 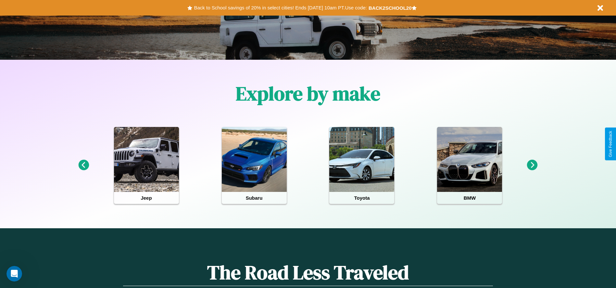 I want to click on div: Give Feedback, so click(x=610, y=144).